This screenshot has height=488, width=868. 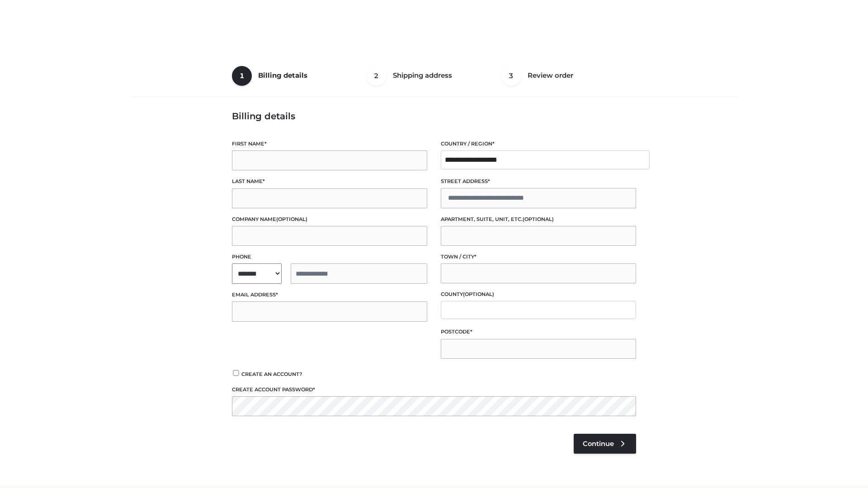 I want to click on label: Street address, so click(x=539, y=181).